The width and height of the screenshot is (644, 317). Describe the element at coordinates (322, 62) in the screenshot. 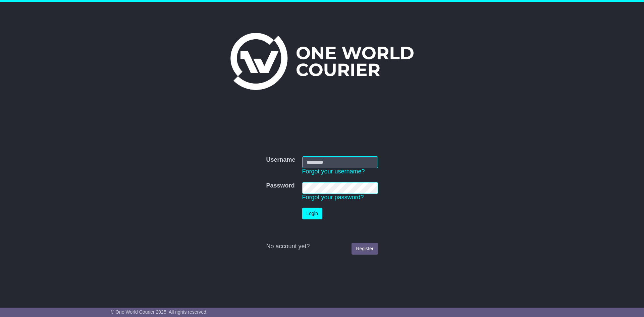

I see `img: One World` at that location.